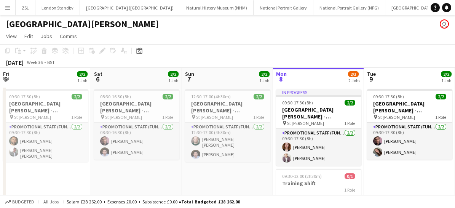 This screenshot has height=208, width=455. Describe the element at coordinates (68, 36) in the screenshot. I see `a: Comms` at that location.